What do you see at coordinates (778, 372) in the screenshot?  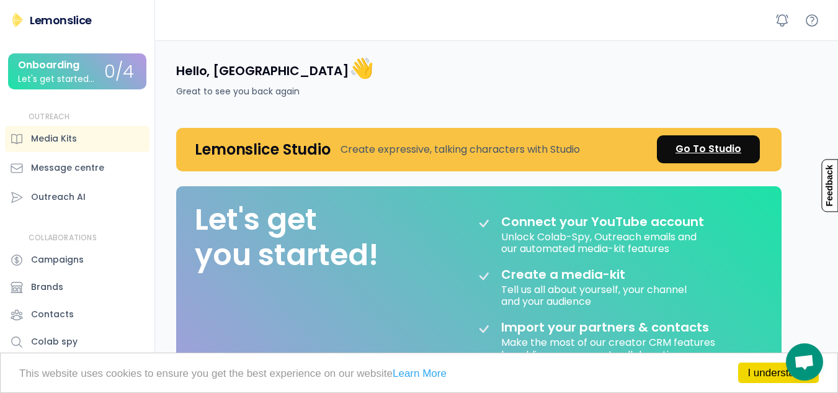 I see `a: I understand!` at bounding box center [778, 372].